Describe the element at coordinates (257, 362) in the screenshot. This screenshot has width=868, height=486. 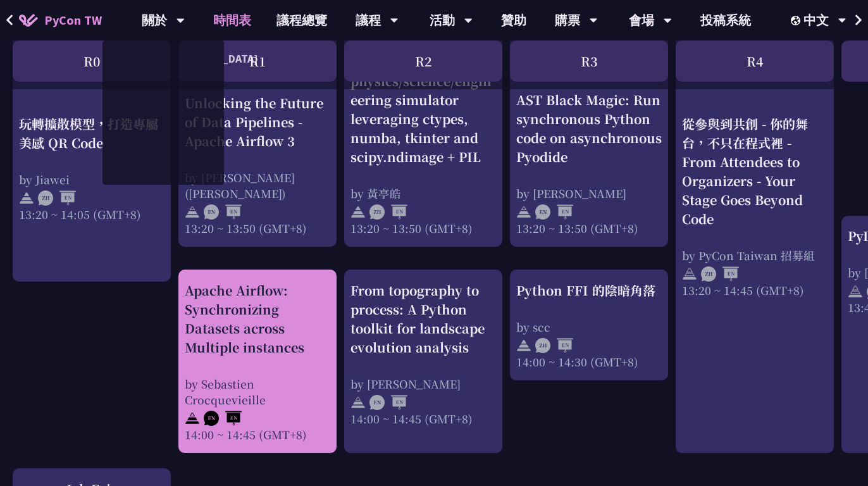
I see `a: Apache Airflow: Synchronizing Datasets across Multiple instances by Sebastien Crocquevieille 14:0...` at that location.